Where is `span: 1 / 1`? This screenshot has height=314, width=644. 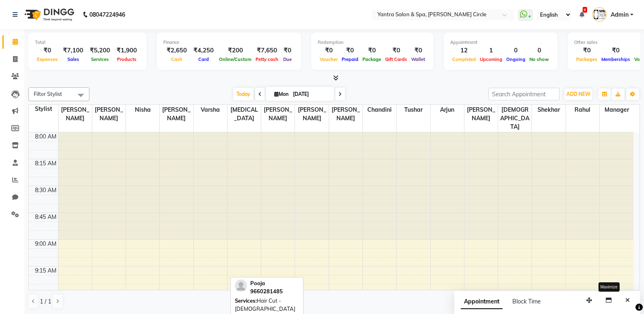 span: 1 / 1 is located at coordinates (45, 301).